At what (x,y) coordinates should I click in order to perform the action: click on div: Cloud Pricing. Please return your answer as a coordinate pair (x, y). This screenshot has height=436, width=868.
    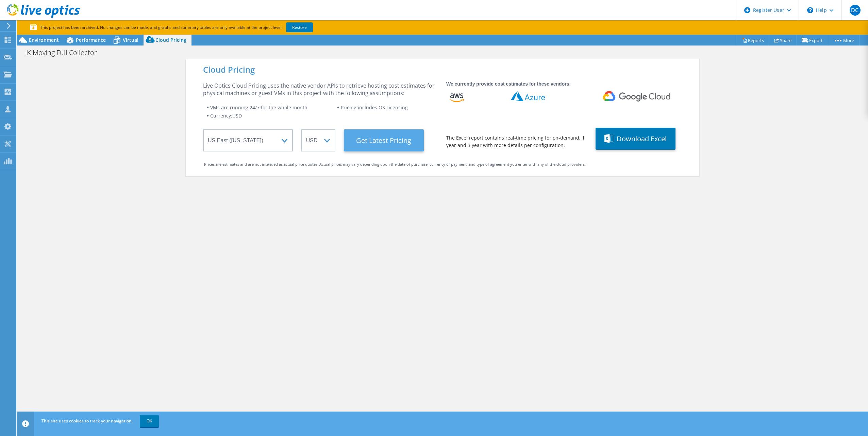
    Looking at the image, I should click on (442, 70).